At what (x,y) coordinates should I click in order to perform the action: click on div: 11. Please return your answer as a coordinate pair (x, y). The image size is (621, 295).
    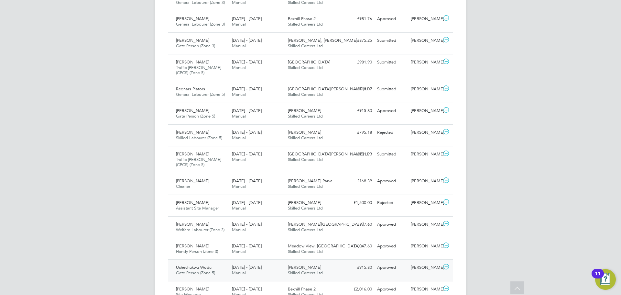
    Looking at the image, I should click on (598, 277).